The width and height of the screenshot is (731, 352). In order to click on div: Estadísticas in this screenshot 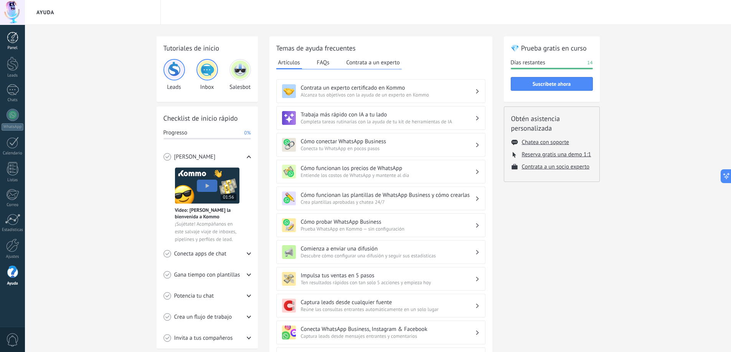, I will do `click(13, 230)`.